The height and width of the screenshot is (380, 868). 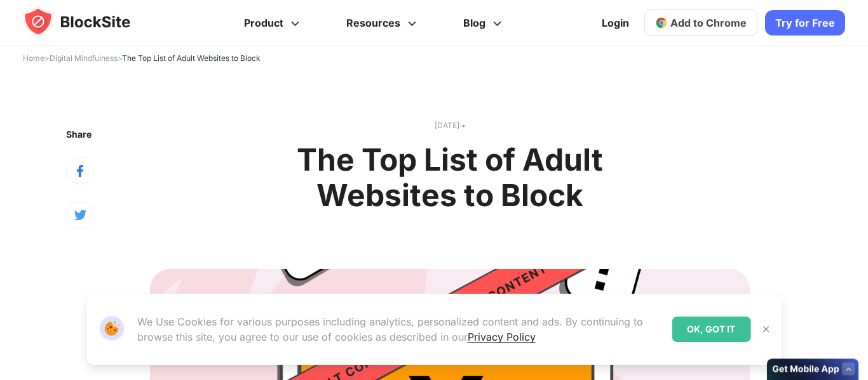 What do you see at coordinates (501, 337) in the screenshot?
I see `a: Privacy Policy` at bounding box center [501, 337].